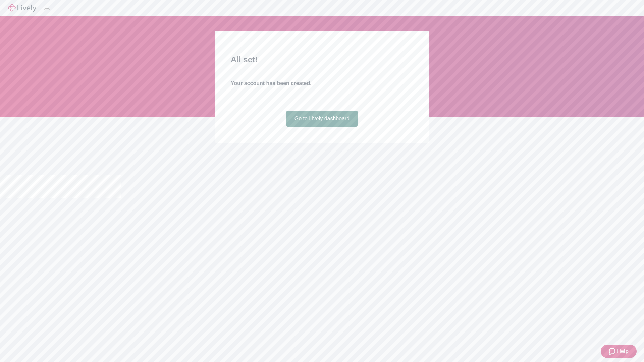  Describe the element at coordinates (22, 8) in the screenshot. I see `img: Lively` at that location.